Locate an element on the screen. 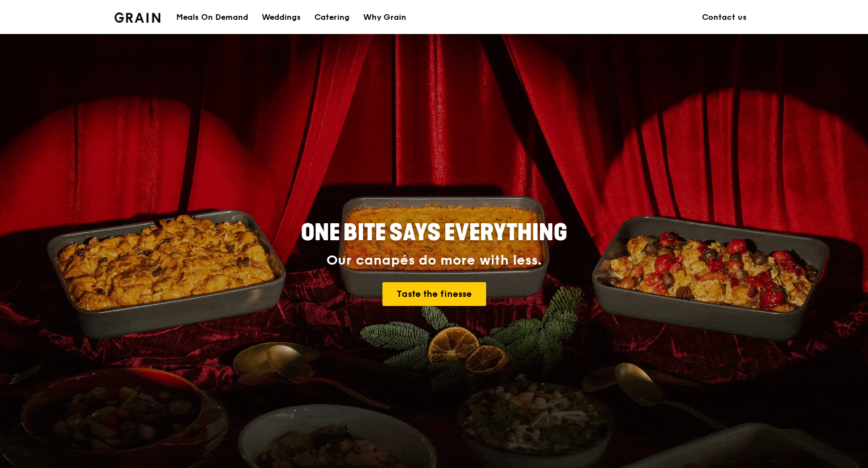 The width and height of the screenshot is (868, 468). div: Weddings is located at coordinates (281, 17).